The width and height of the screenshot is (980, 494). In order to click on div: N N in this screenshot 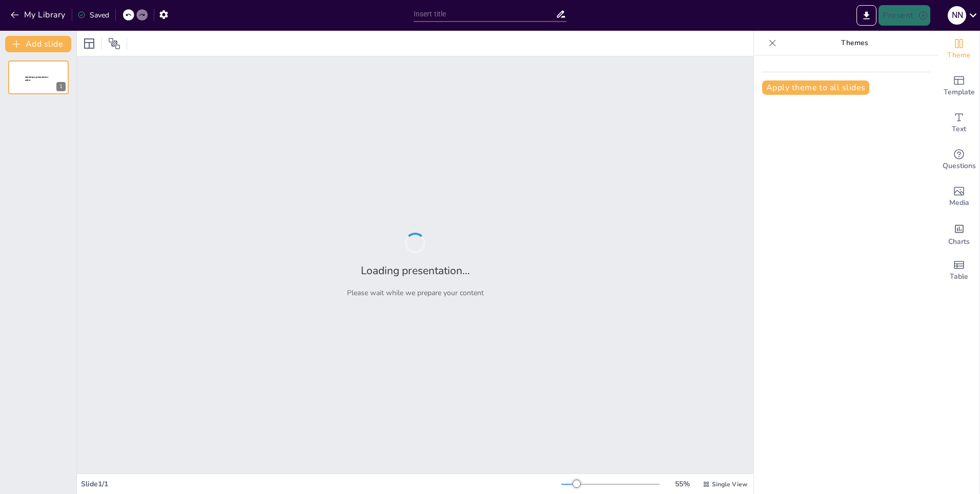, I will do `click(956, 15)`.